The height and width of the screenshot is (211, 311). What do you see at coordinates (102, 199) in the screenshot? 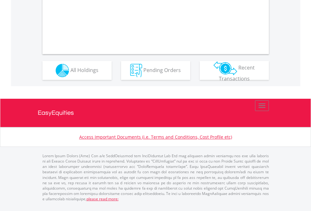
I see `a: please read more:` at bounding box center [102, 199].